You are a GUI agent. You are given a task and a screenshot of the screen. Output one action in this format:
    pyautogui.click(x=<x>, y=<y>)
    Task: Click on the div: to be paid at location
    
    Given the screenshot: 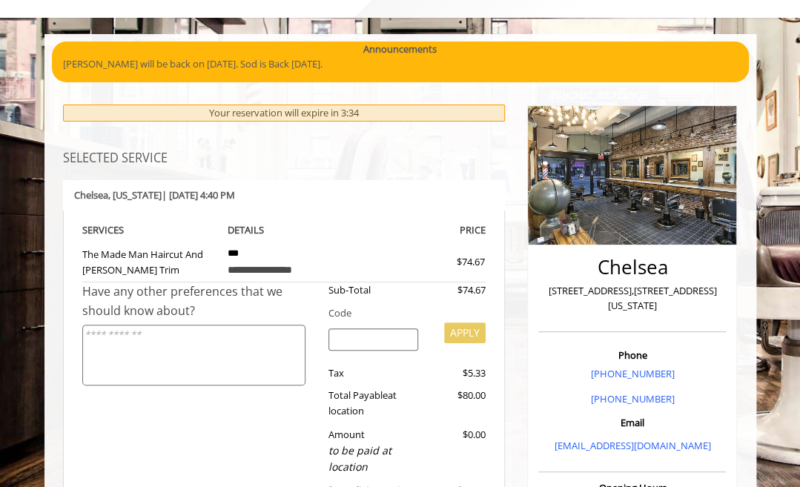 What is the action you would take?
    pyautogui.click(x=373, y=459)
    